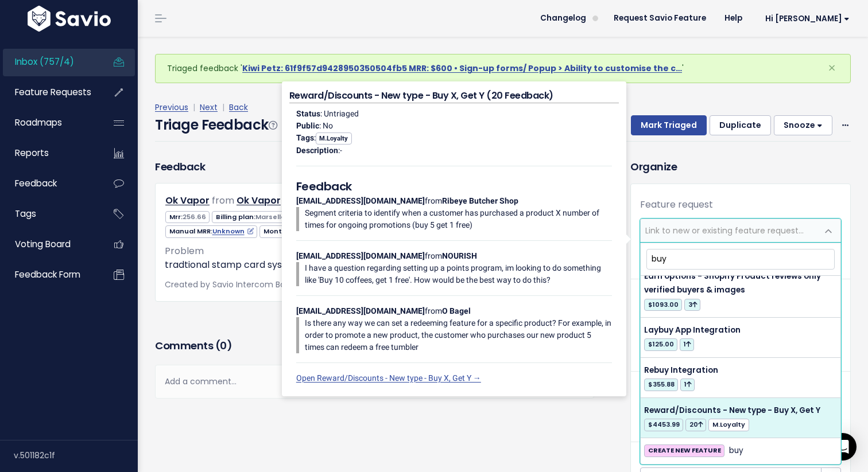  I want to click on span: Tags, so click(25, 213).